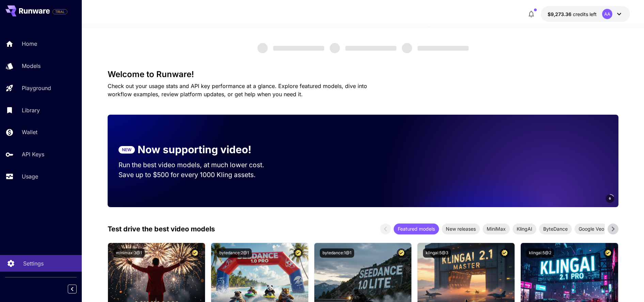  Describe the element at coordinates (497, 229) in the screenshot. I see `div: MiniMax` at that location.